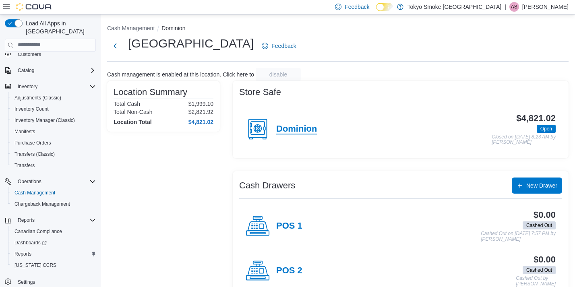 The image size is (575, 287). Describe the element at coordinates (267, 186) in the screenshot. I see `h3: Cash Drawers` at that location.